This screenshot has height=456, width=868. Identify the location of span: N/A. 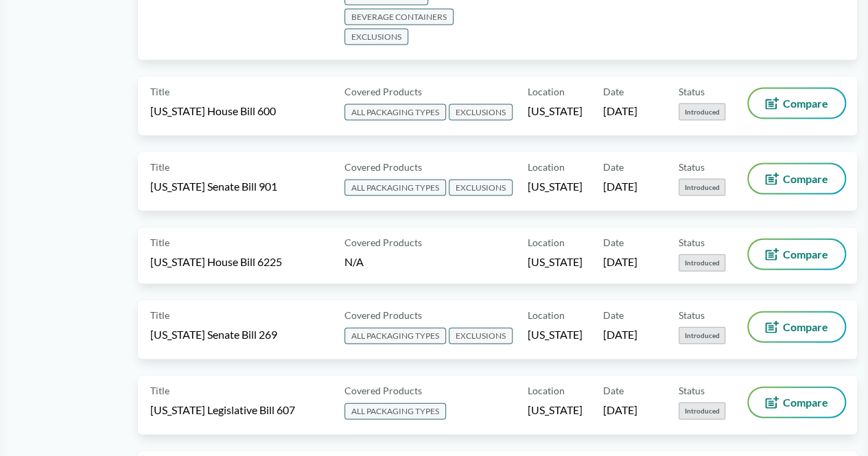
(354, 262).